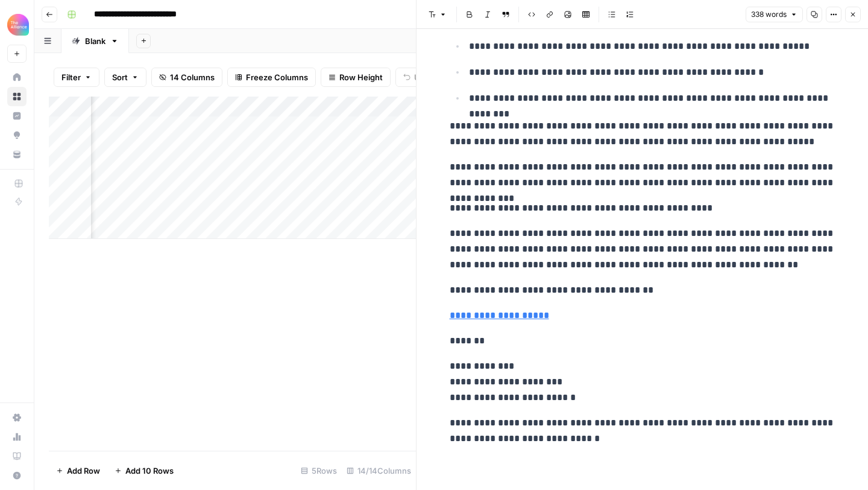 The height and width of the screenshot is (490, 868). Describe the element at coordinates (144, 470) in the screenshot. I see `button: Add 10 Rows` at that location.